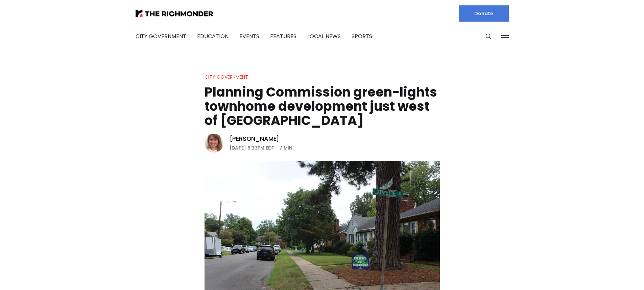 The width and height of the screenshot is (644, 290). Describe the element at coordinates (214, 143) in the screenshot. I see `img: Sarah Vogelsong` at that location.